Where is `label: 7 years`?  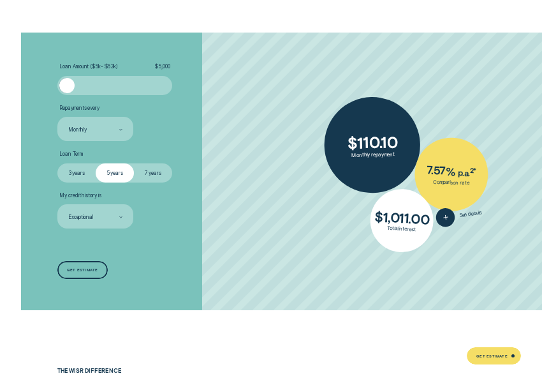 label: 7 years is located at coordinates (153, 173).